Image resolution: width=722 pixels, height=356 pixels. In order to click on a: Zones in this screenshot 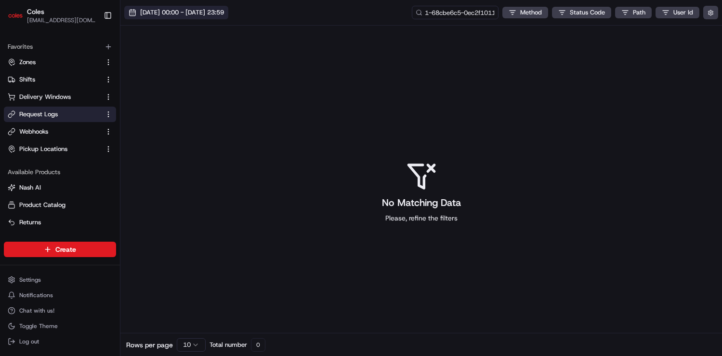, I will do `click(54, 62)`.